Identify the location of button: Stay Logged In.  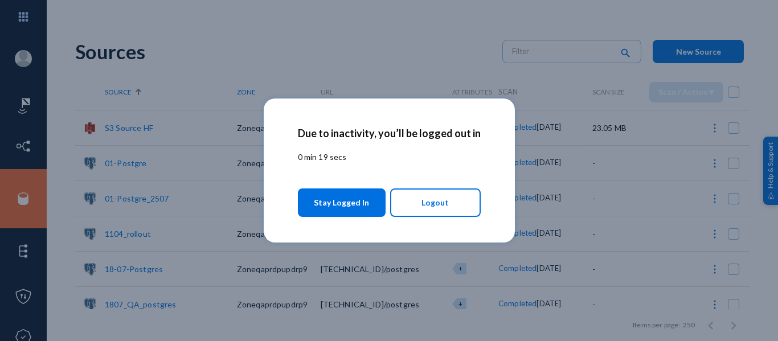
(342, 203).